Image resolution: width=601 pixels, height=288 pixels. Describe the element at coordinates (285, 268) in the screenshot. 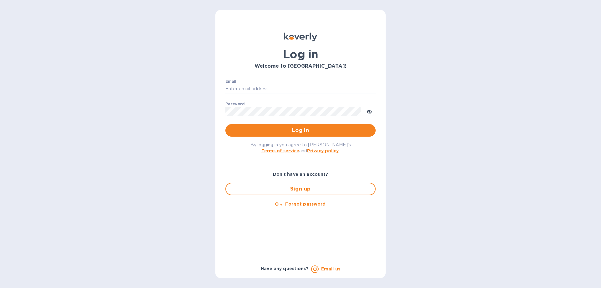

I see `b: Have any questions?` at that location.